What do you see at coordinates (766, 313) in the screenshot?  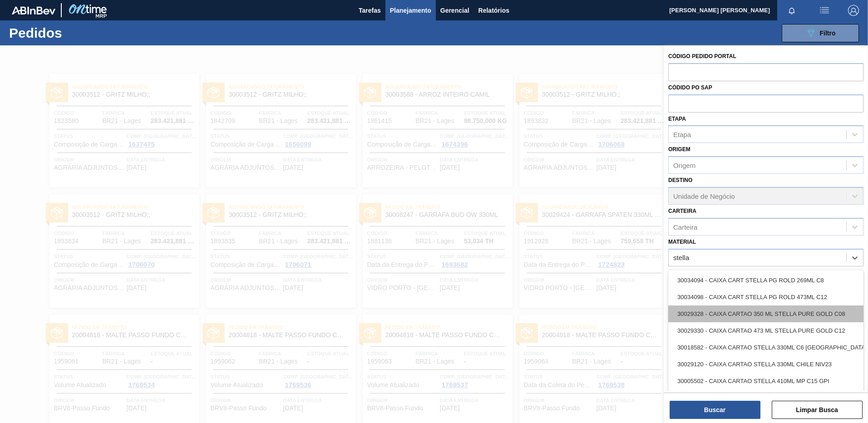 I see `div: 30029328 - CAIXA CARTAO 350 ML STELLA PURE GOLD C08` at bounding box center [766, 313].